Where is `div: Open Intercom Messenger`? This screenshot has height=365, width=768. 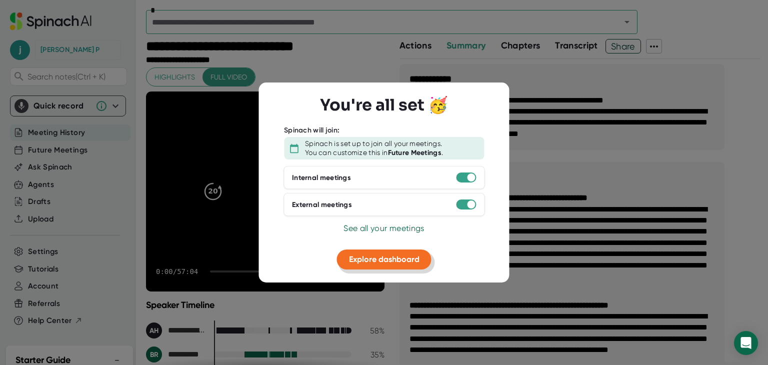 div: Open Intercom Messenger is located at coordinates (746, 343).